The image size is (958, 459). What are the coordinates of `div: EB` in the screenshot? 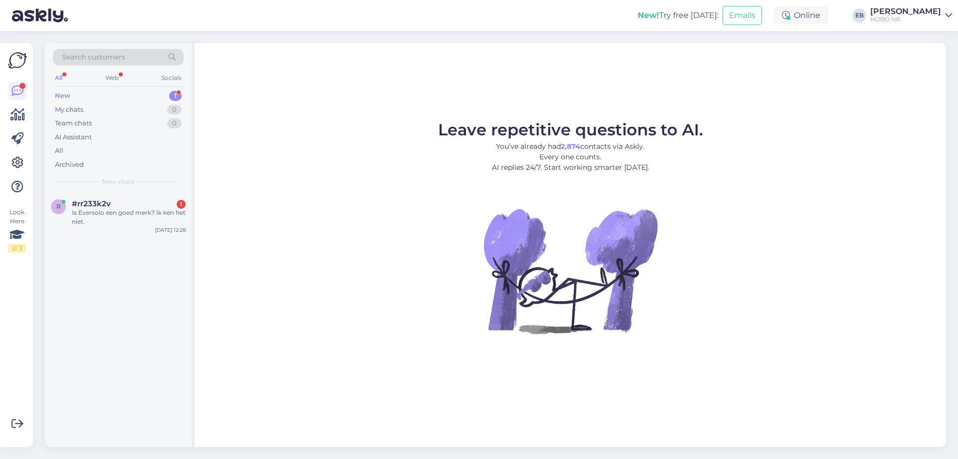 It's located at (860, 15).